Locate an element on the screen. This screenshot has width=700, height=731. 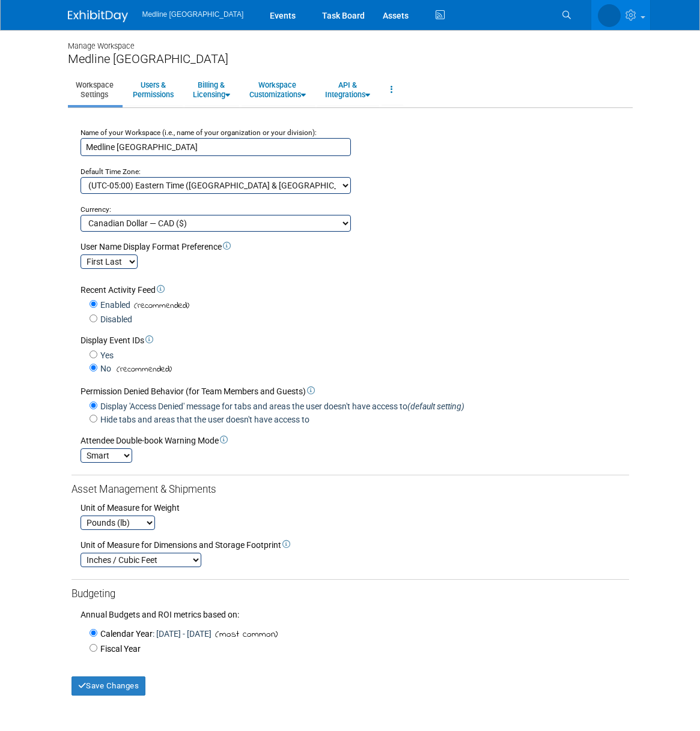
span: (most common) is located at coordinates (244, 634).